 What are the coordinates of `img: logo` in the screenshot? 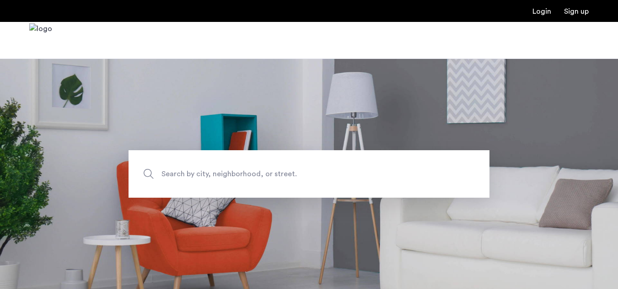 It's located at (41, 40).